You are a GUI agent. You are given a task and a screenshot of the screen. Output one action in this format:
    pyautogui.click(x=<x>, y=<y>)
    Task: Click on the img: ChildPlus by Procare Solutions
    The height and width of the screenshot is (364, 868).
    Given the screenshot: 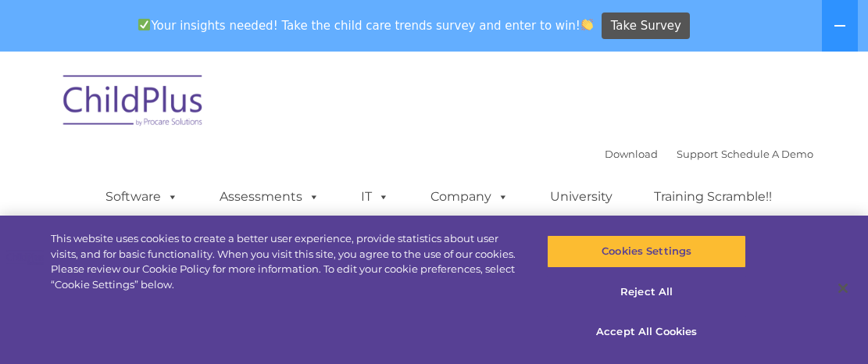 What is the action you would take?
    pyautogui.click(x=134, y=103)
    